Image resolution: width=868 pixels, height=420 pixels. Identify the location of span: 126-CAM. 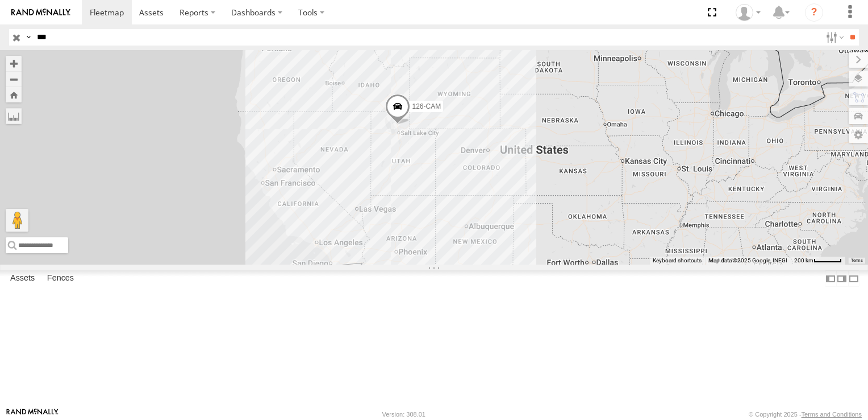
(427, 106).